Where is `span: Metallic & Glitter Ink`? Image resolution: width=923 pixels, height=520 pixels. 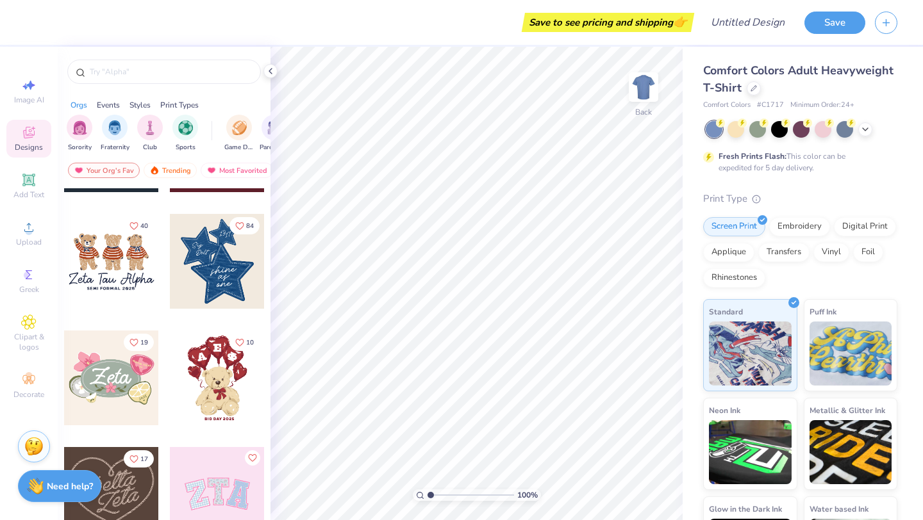
span: Metallic & Glitter Ink is located at coordinates (847, 410).